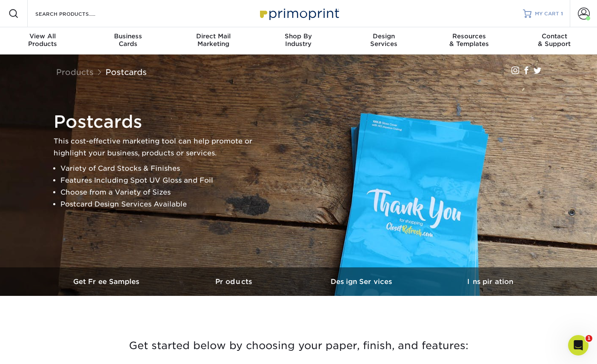 This screenshot has height=364, width=597. Describe the element at coordinates (160, 147) in the screenshot. I see `p: This cost-effective marketing tool can help promote or highlight your business, products or servi...` at that location.